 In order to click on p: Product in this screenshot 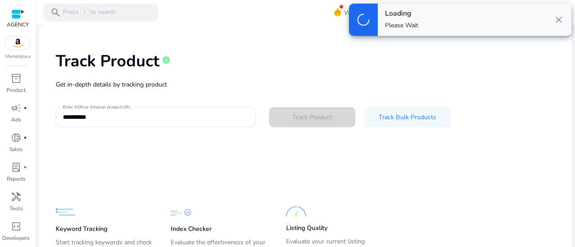, I will do `click(16, 90)`.